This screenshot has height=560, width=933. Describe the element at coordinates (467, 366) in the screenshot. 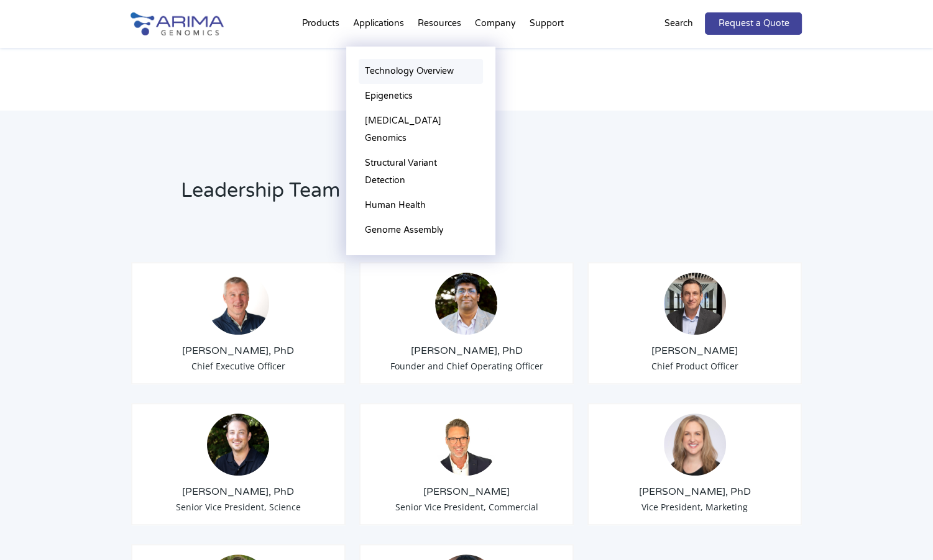

I see `span: Founder and Chief Operating Officer` at that location.